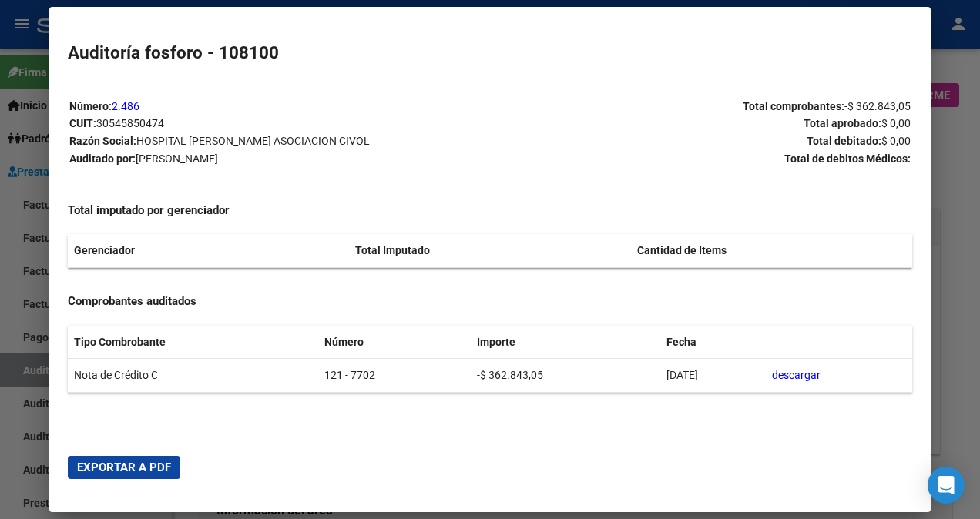 This screenshot has height=519, width=980. I want to click on a: 2.486, so click(125, 106).